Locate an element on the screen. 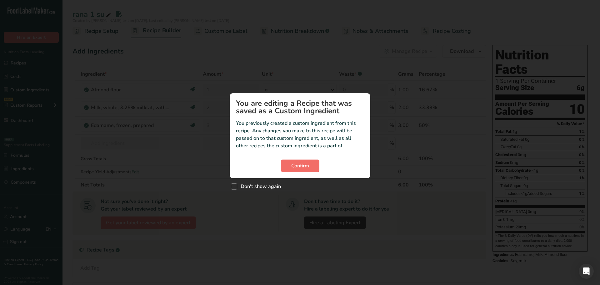 This screenshot has width=600, height=285. p: You previously created a custom ingredient from this recipe. Any changes you make to this recipe ... is located at coordinates (300, 134).